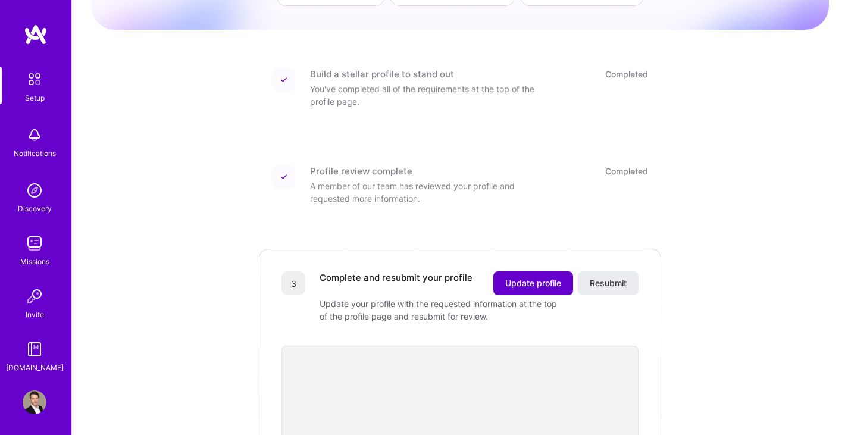  Describe the element at coordinates (35, 296) in the screenshot. I see `img: Invite` at that location.